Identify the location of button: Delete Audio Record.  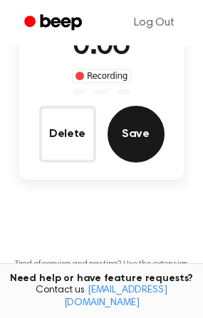
(68, 134).